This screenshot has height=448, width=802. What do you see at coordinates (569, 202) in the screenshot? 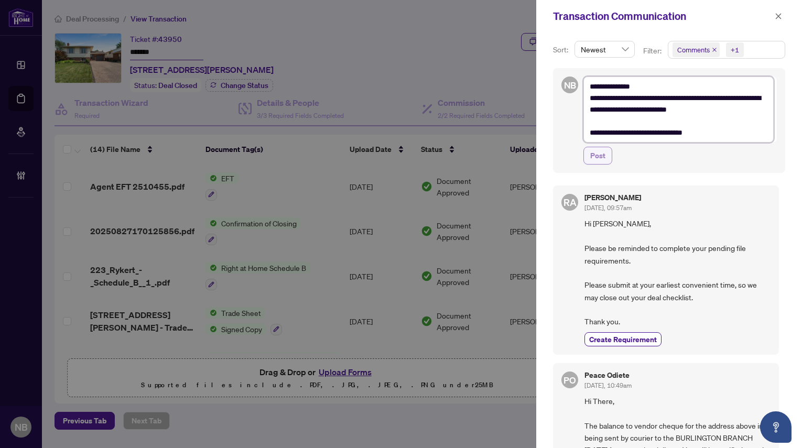
I see `span: RA` at bounding box center [569, 202].